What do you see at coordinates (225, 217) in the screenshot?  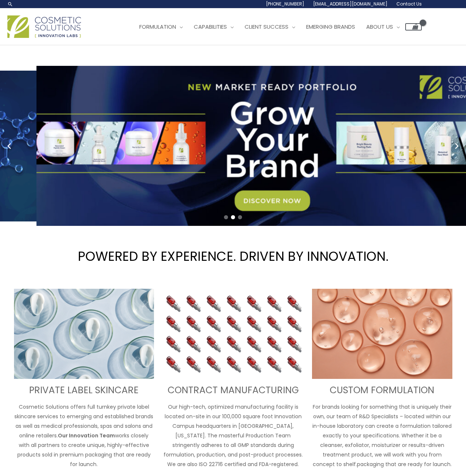 I see `span: Go to slide 1` at bounding box center [225, 217].